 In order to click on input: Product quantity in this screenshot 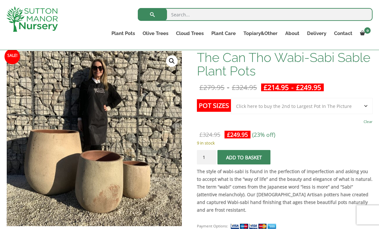, I will do `click(206, 157)`.